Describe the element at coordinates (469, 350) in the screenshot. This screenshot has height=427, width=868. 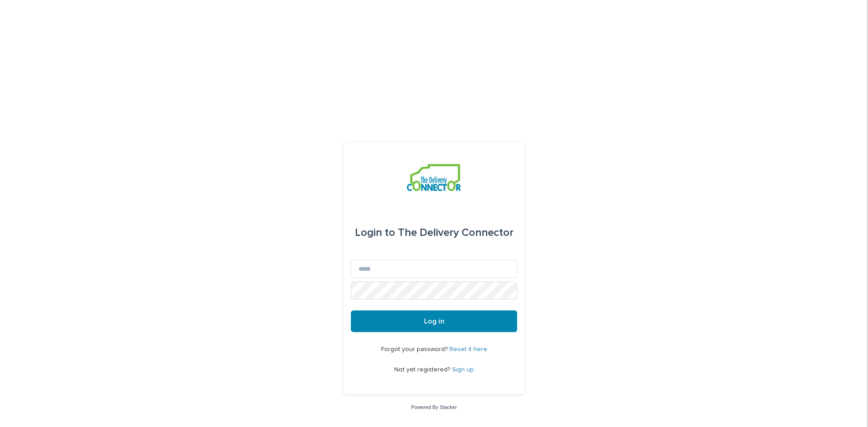
I see `a: Reset it here` at that location.